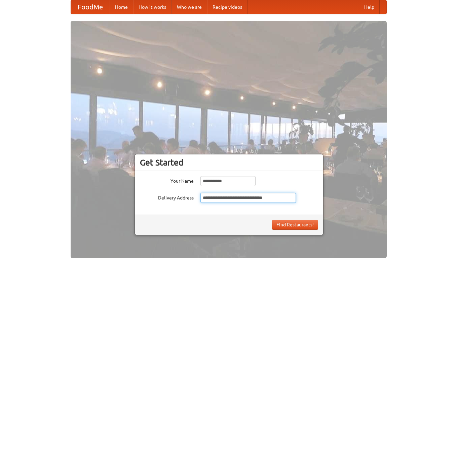 This screenshot has height=476, width=457. I want to click on a: How it works, so click(152, 7).